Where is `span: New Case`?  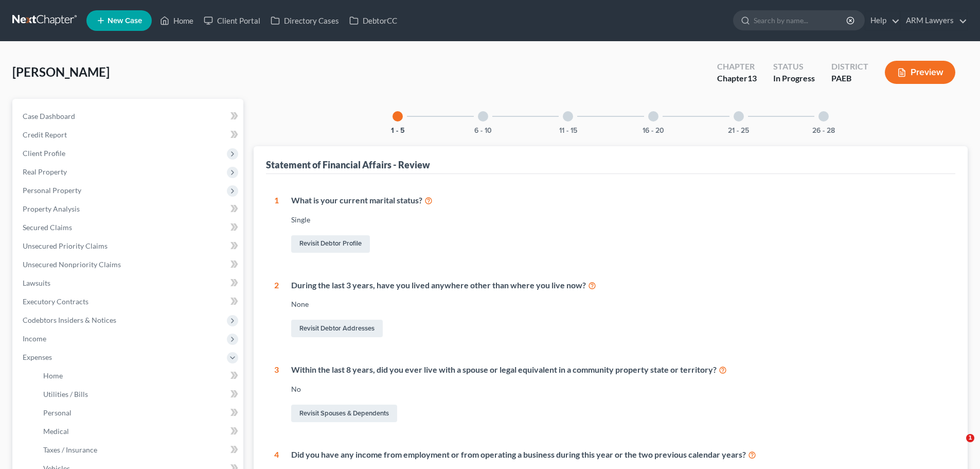
span: New Case is located at coordinates (125, 21).